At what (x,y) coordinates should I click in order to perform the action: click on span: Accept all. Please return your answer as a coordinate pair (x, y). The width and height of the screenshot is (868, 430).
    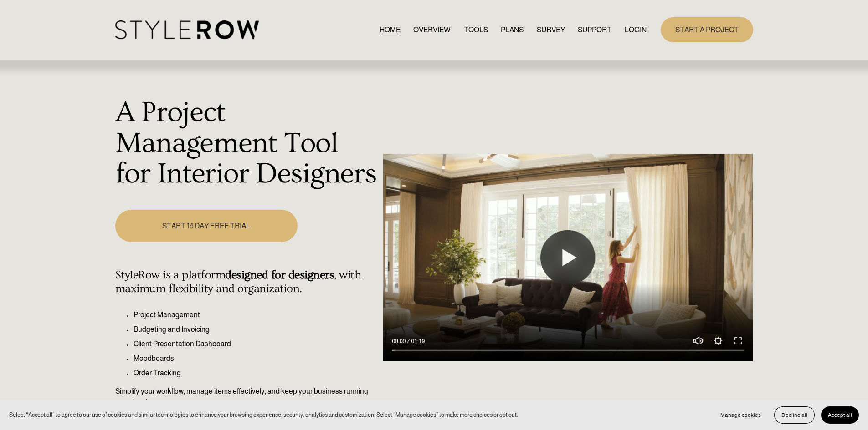
    Looking at the image, I should click on (840, 415).